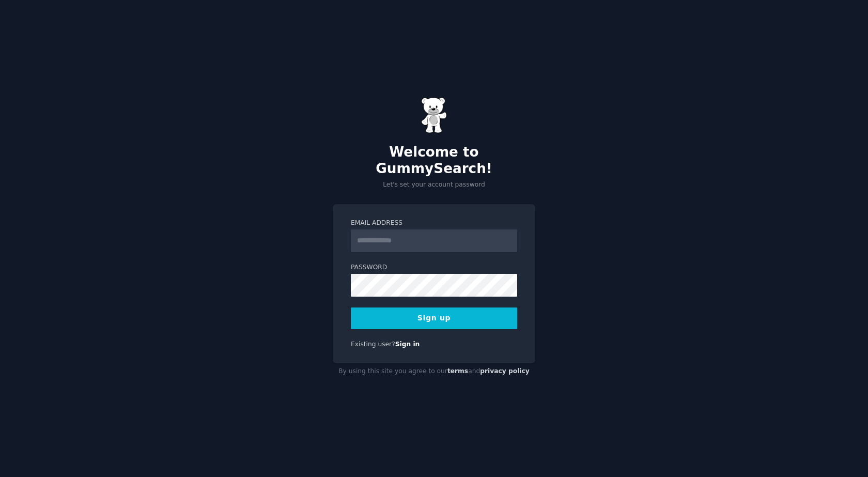 This screenshot has height=477, width=868. I want to click on h2: Welcome to GummySearch!, so click(434, 160).